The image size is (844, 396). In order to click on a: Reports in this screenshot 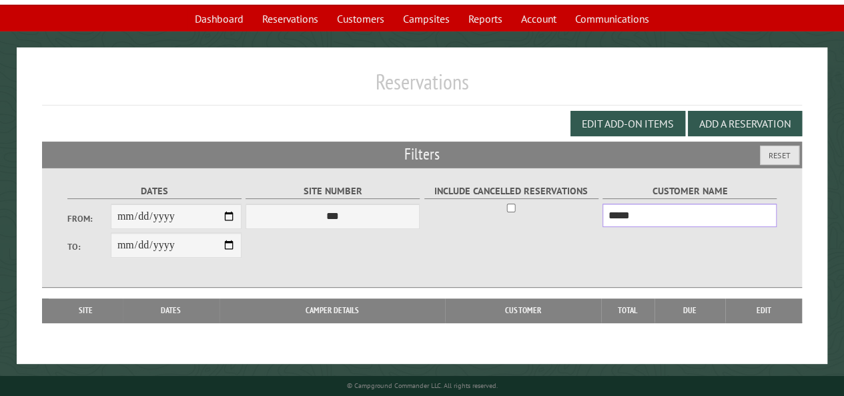, I will do `click(485, 19)`.